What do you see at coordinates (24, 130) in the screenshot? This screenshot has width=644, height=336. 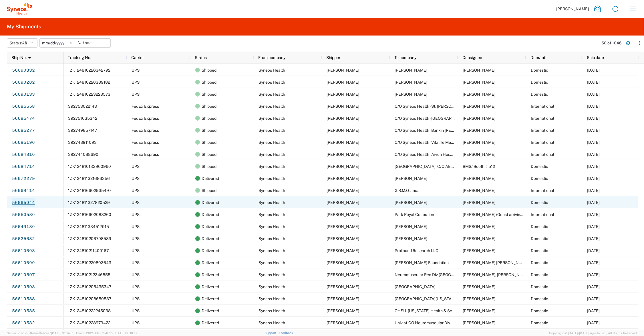 I see `a: 56685277` at bounding box center [24, 130].